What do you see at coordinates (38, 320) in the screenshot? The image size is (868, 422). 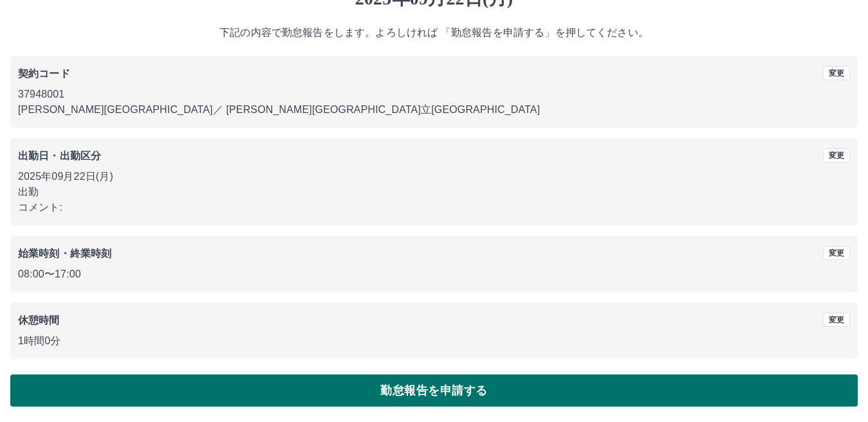 I see `b: 休憩時間` at bounding box center [38, 320].